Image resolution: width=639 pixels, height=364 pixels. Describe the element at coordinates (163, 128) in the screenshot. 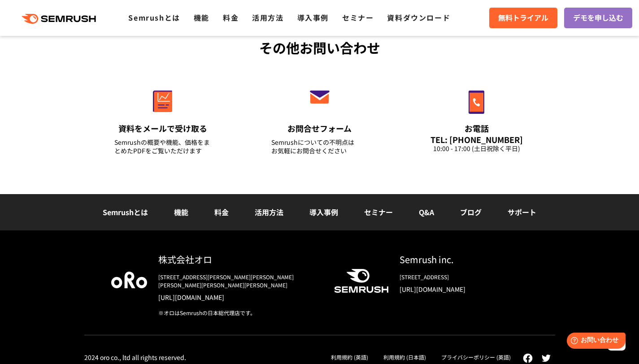

I see `div: 資料をメールで受け取る` at that location.